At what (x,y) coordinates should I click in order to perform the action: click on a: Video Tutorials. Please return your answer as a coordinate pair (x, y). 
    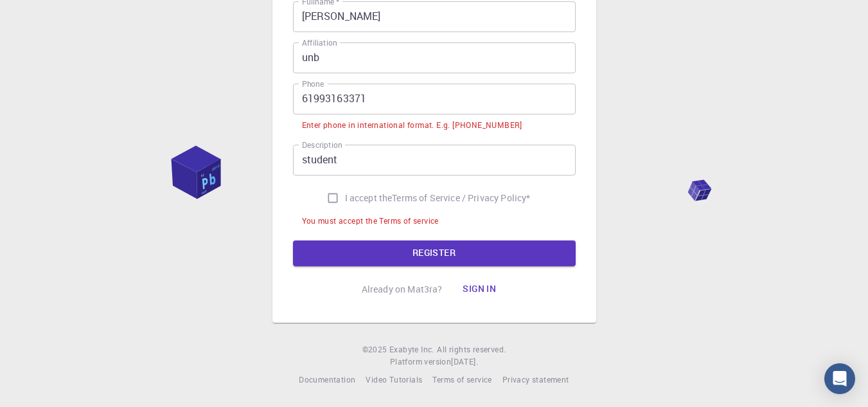
    Looking at the image, I should click on (394, 380).